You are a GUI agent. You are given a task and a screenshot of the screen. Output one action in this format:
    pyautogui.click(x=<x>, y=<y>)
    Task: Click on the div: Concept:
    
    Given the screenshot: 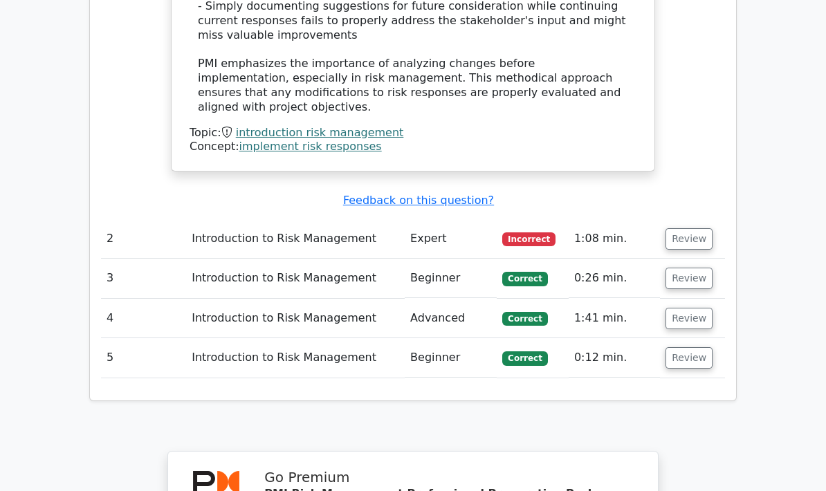 What is the action you would take?
    pyautogui.click(x=413, y=147)
    